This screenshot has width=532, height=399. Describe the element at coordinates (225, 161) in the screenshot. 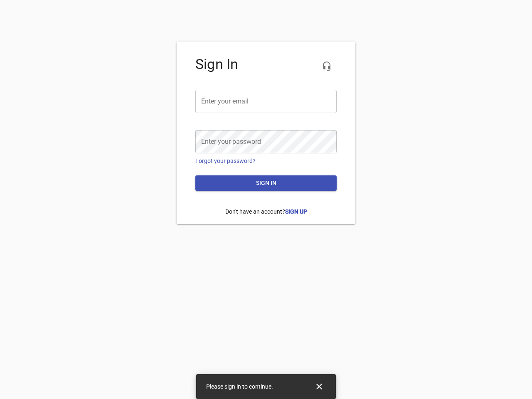

I see `a: Forgot your password?` at that location.